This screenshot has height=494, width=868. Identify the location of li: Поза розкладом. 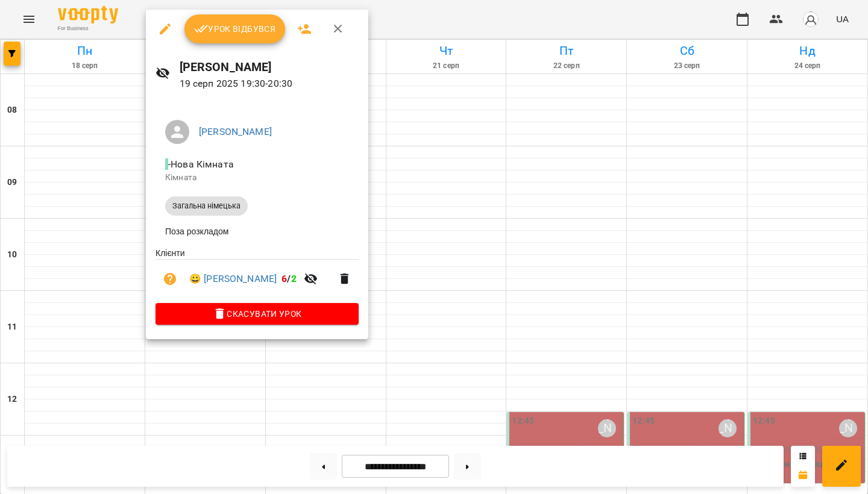
(257, 231).